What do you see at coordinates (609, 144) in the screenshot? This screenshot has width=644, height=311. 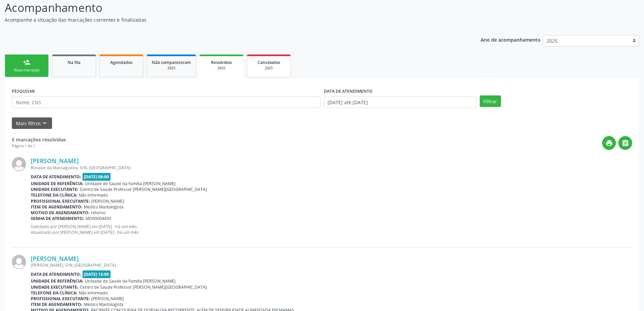 I see `i: print` at bounding box center [609, 144].